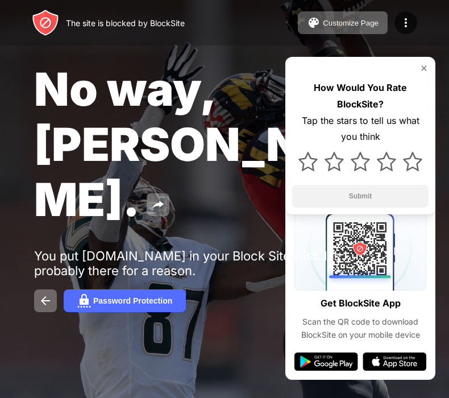  I want to click on img: back.svg, so click(46, 301).